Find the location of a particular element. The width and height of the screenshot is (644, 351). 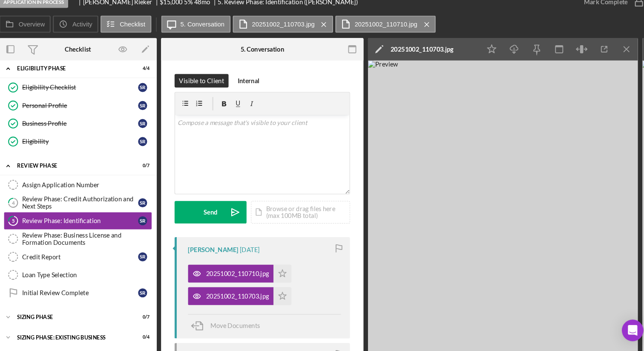

button: Activity is located at coordinates (97, 34).